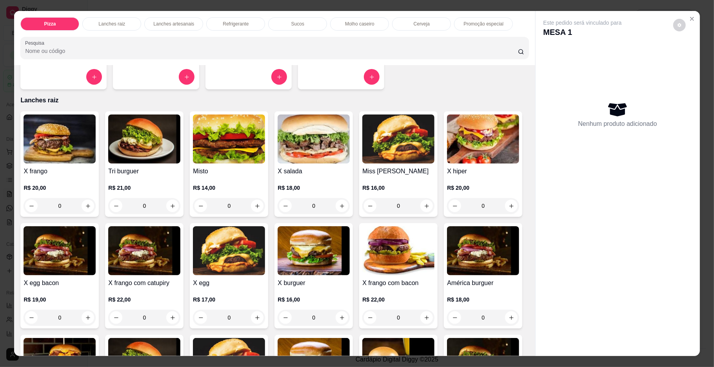 This screenshot has height=367, width=714. Describe the element at coordinates (271, 51) in the screenshot. I see `input: Pesquisa` at that location.